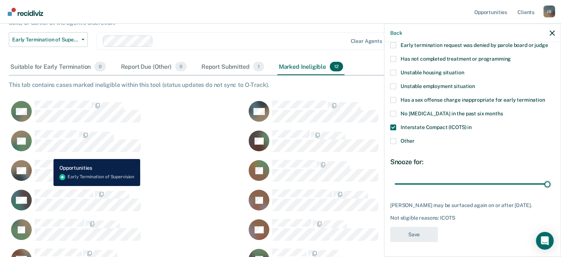 The image size is (561, 257). What do you see at coordinates (45, 39) in the screenshot?
I see `span: Early Termination of Supervision` at bounding box center [45, 39].